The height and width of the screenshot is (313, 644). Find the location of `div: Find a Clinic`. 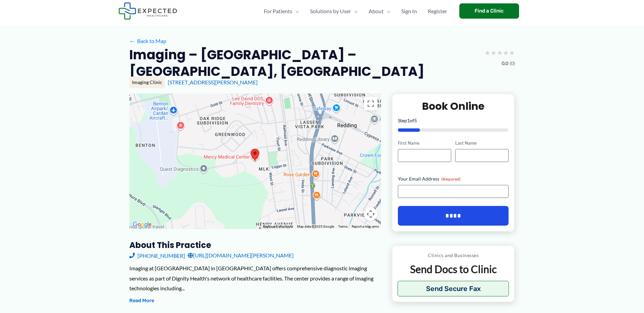

div: Find a Clinic is located at coordinates (489, 11).